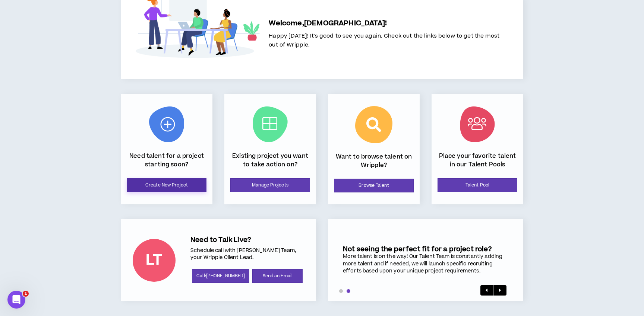  What do you see at coordinates (270, 185) in the screenshot?
I see `a: Manage Projects` at bounding box center [270, 185].